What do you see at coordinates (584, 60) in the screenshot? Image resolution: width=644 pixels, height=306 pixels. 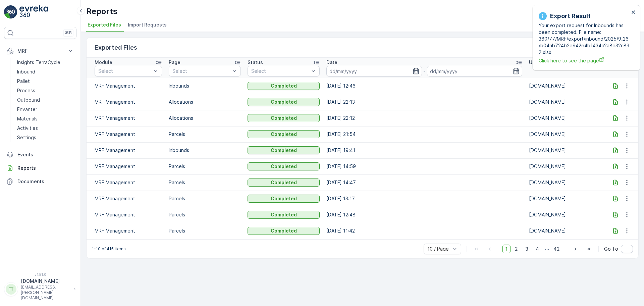 I see `a: Click here to see the page` at bounding box center [584, 60].